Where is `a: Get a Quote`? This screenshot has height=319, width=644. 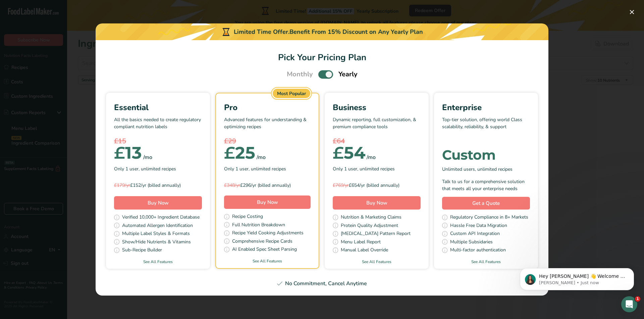 a: Get a Quote is located at coordinates (486, 203).